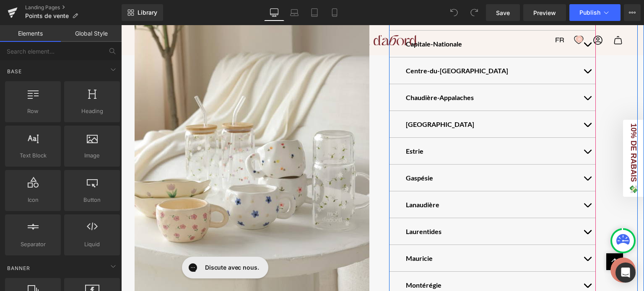 Image resolution: width=644 pixels, height=291 pixels. Describe the element at coordinates (544, 12) in the screenshot. I see `span: Preview` at that location.